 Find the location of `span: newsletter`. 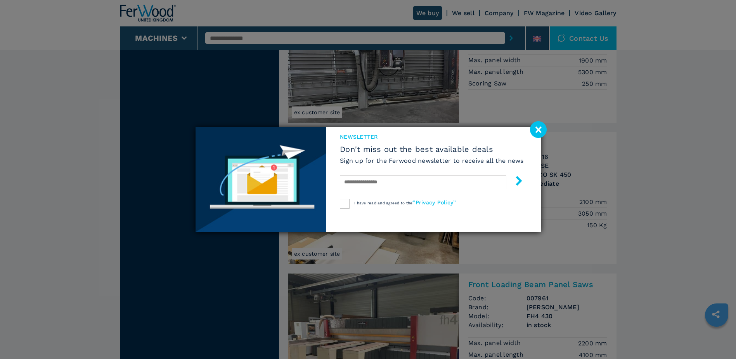

span: newsletter is located at coordinates (432, 137).